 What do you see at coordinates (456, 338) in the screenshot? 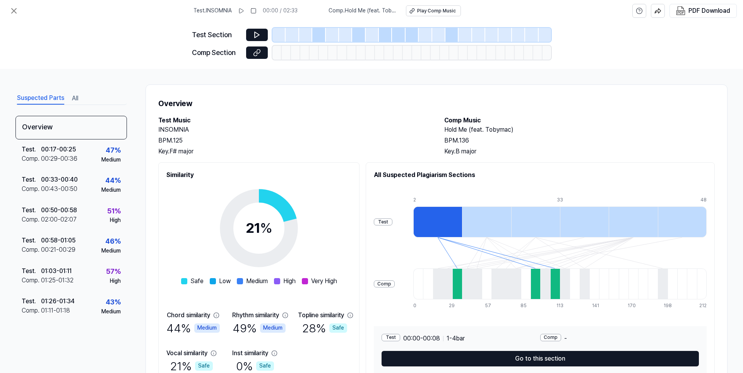
I see `span: 1 - 4 bar` at bounding box center [456, 338].